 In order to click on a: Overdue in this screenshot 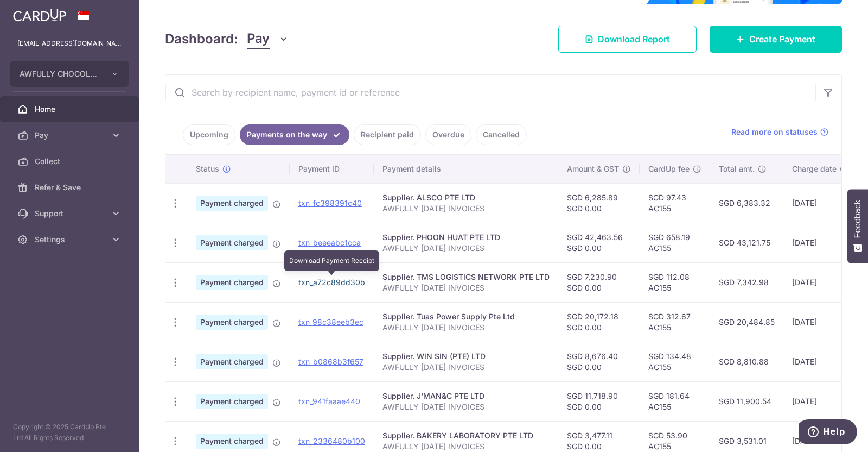, I will do `click(448, 134)`.